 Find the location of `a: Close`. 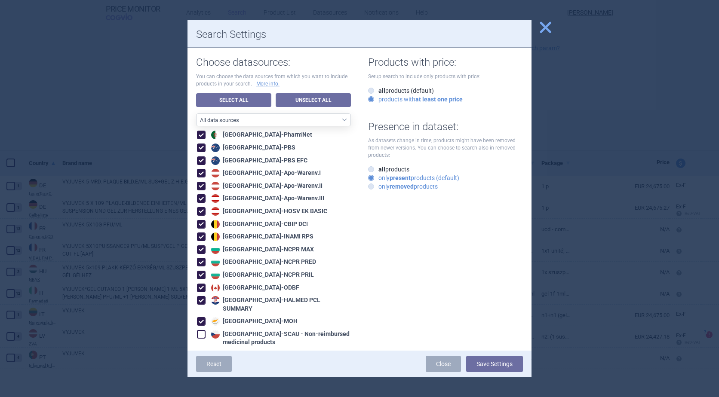

a: Close is located at coordinates (443, 364).